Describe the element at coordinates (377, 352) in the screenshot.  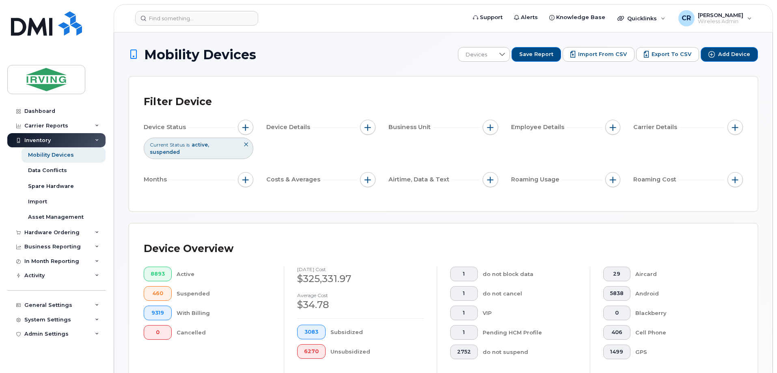
I see `div: Unsubsidized` at that location.